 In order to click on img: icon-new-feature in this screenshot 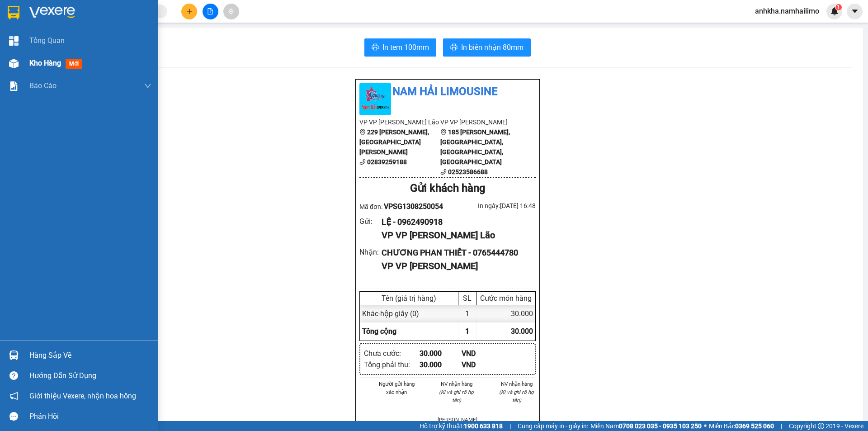, I will do `click(834, 11)`.